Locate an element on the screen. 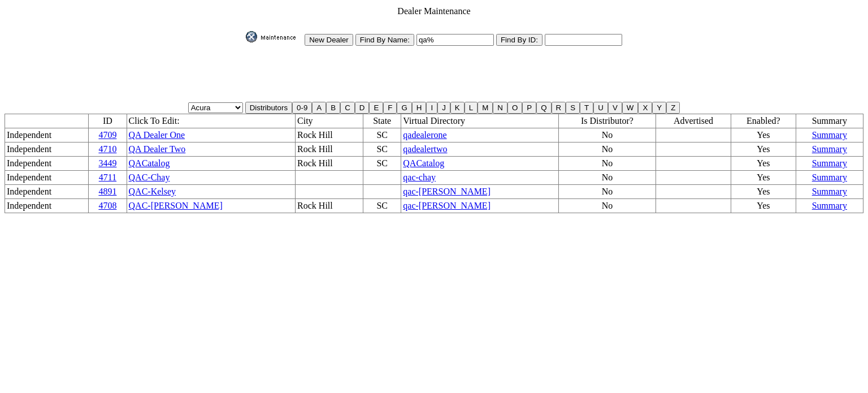 Image resolution: width=868 pixels, height=393 pixels. td: State is located at coordinates (382, 121).